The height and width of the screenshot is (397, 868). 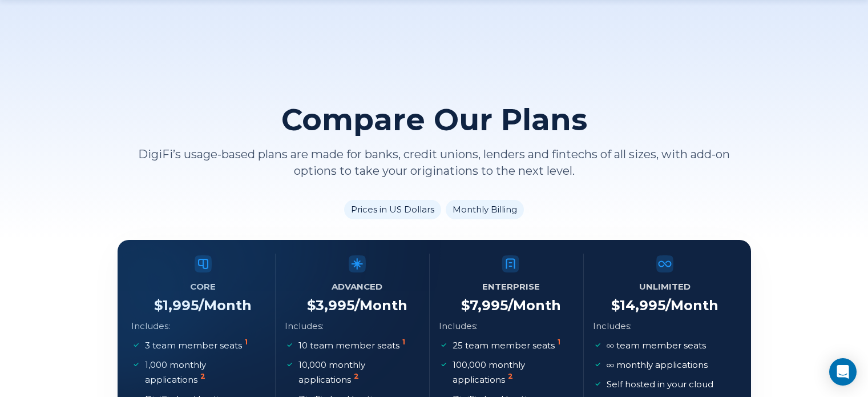 What do you see at coordinates (657, 365) in the screenshot?
I see `p: monthly applications` at bounding box center [657, 365].